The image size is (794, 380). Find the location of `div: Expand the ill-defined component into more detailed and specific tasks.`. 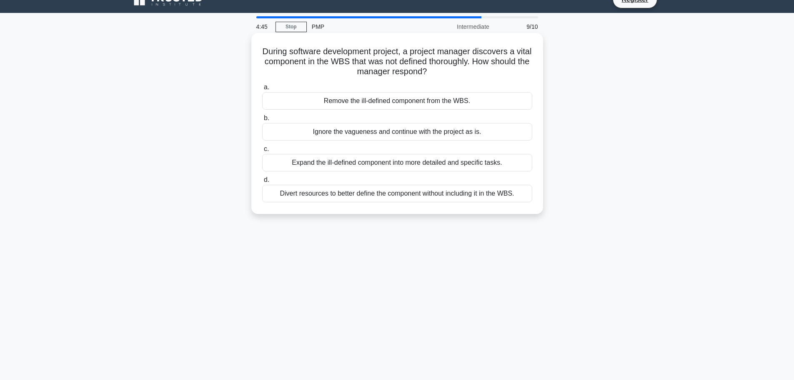

div: Expand the ill-defined component into more detailed and specific tasks. is located at coordinates (397, 162).